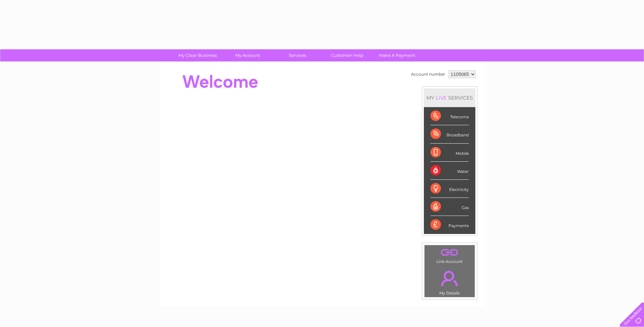 The width and height of the screenshot is (644, 327). Describe the element at coordinates (450, 170) in the screenshot. I see `div: Water` at that location.